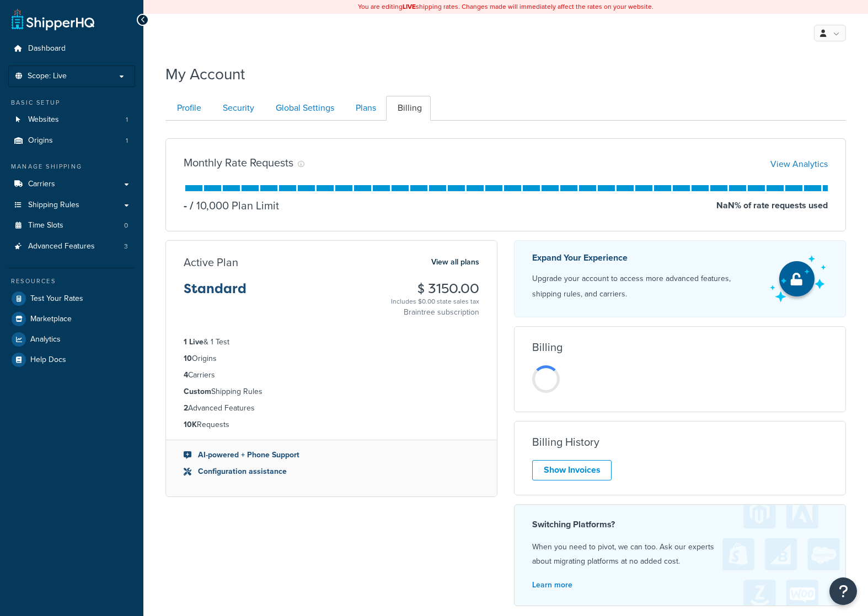  Describe the element at coordinates (680, 525) in the screenshot. I see `h4: Switching Platforms?` at that location.